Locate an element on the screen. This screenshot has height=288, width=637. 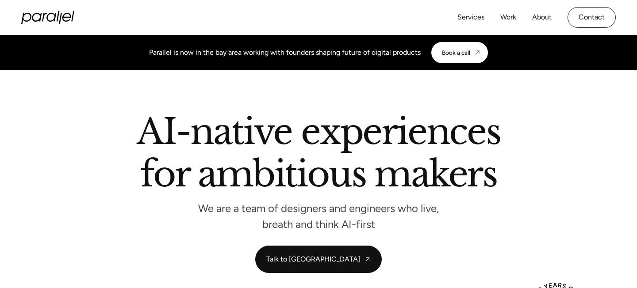
h2: AI-native experiences for ambitious makers is located at coordinates (319, 155).